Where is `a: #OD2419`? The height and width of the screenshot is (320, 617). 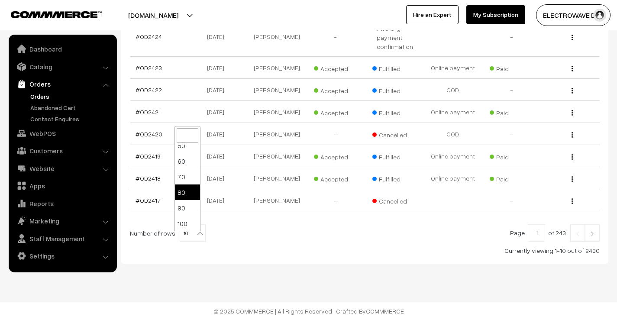 a: #OD2419 is located at coordinates (148, 156).